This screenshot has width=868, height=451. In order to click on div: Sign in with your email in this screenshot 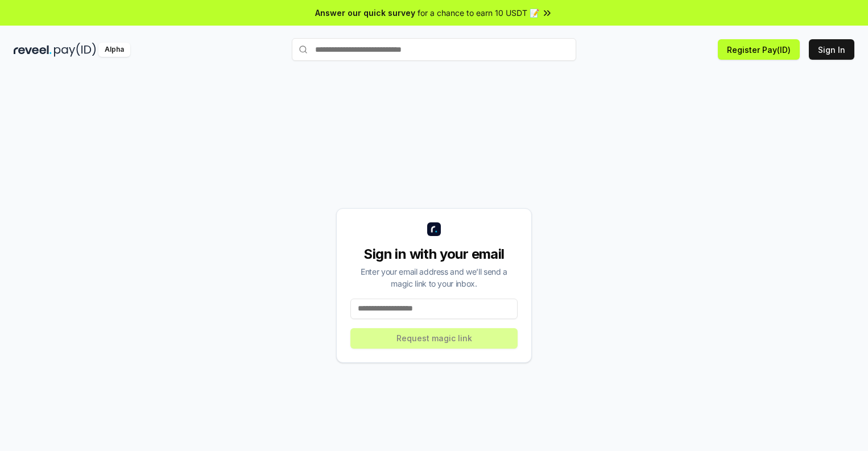, I will do `click(434, 254)`.